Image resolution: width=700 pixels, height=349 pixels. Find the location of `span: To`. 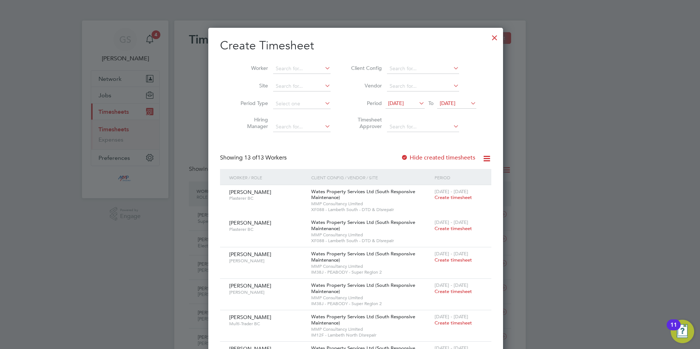

span: To is located at coordinates (431, 103).